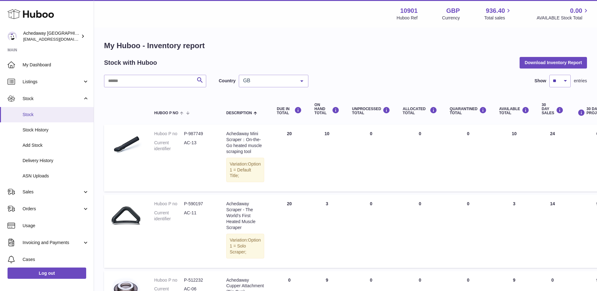 This screenshot has width=597, height=291. What do you see at coordinates (514, 111) in the screenshot?
I see `div: AVAILABLE Total` at bounding box center [514, 111].